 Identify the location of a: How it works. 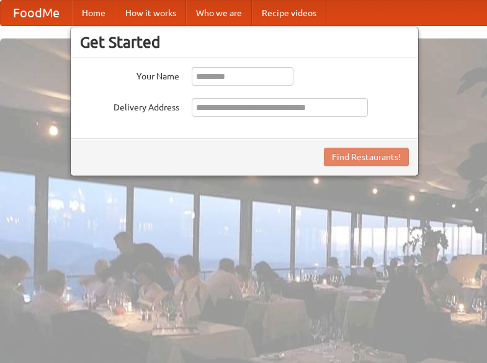
(151, 13).